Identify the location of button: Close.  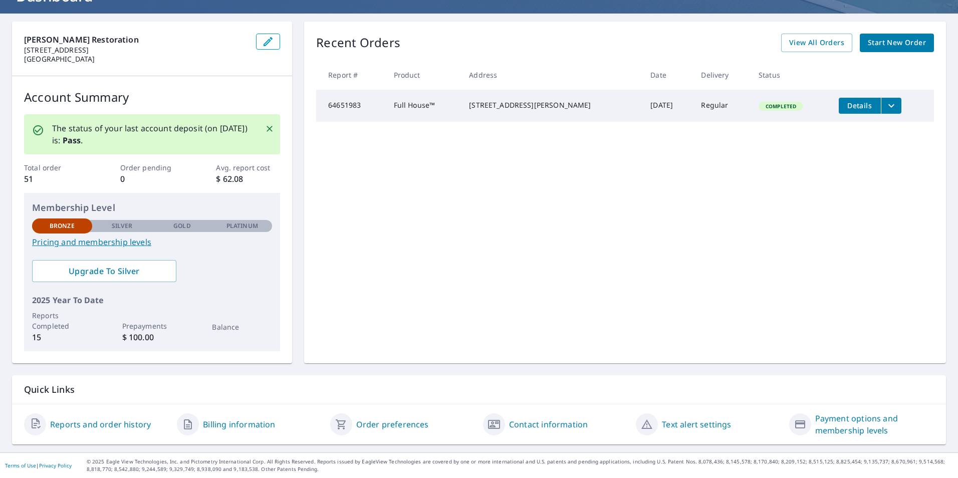
(270, 129).